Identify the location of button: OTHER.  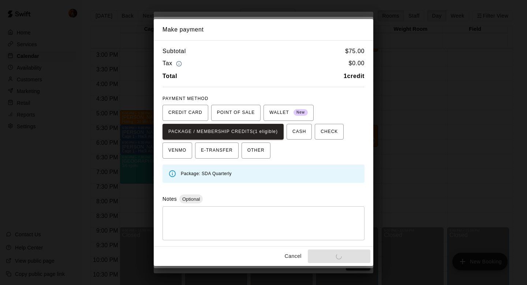
(256, 150).